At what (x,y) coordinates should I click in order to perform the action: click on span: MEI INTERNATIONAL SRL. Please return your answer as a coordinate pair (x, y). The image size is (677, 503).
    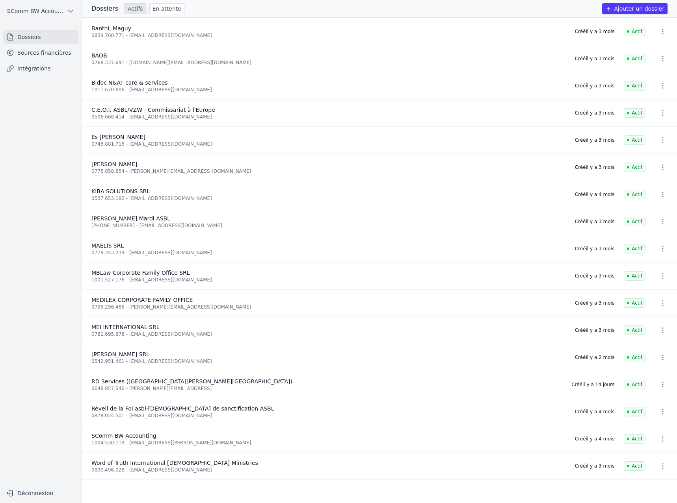
    Looking at the image, I should click on (125, 327).